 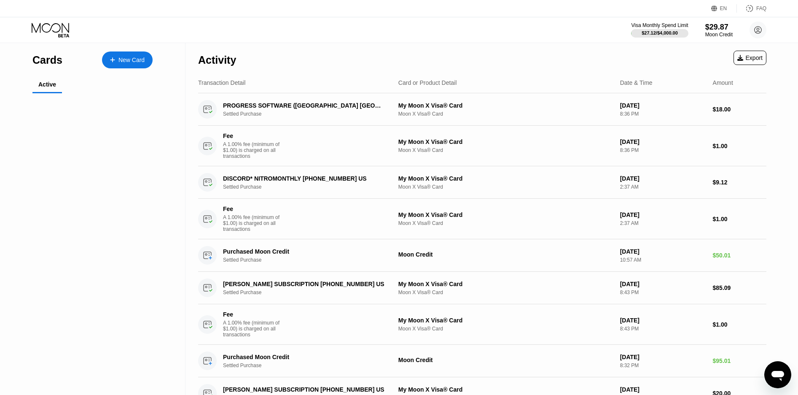 I want to click on div: Visa Monthly Spend Limit$27.12/$4,000.00, so click(x=660, y=30).